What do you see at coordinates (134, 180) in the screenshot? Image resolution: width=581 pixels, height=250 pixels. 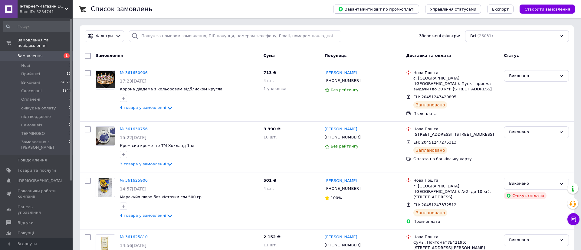 I see `a: № 361625906` at bounding box center [134, 180].